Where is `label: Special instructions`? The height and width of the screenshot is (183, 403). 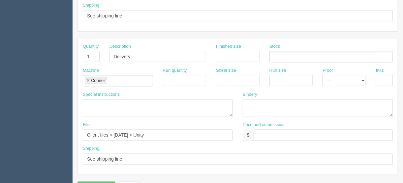 label: Special instructions is located at coordinates (101, 95).